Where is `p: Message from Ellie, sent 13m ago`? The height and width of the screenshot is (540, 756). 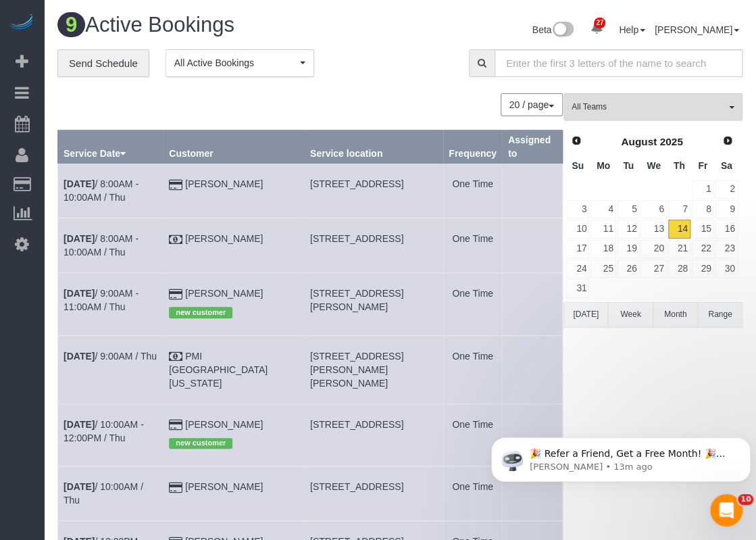 p: Message from Ellie, sent 13m ago is located at coordinates (146, 58).